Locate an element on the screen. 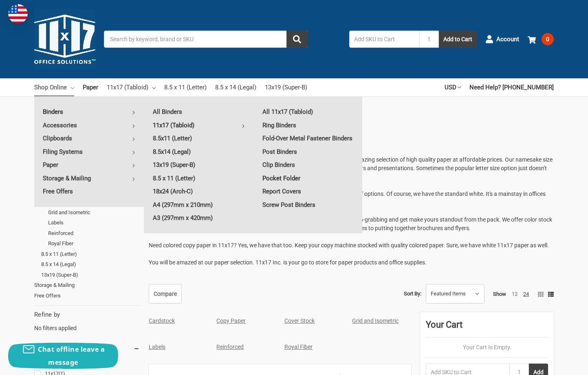 The height and width of the screenshot is (375, 588). label: Sort By: is located at coordinates (413, 294).